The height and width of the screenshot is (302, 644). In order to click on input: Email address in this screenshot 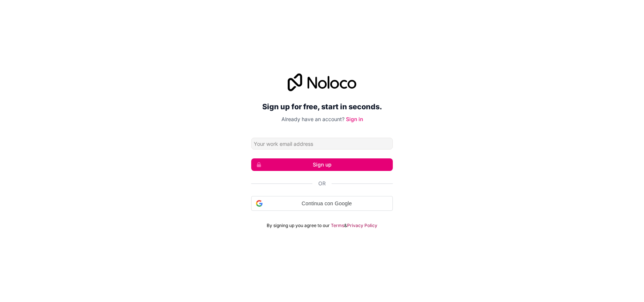, I will do `click(322, 143)`.